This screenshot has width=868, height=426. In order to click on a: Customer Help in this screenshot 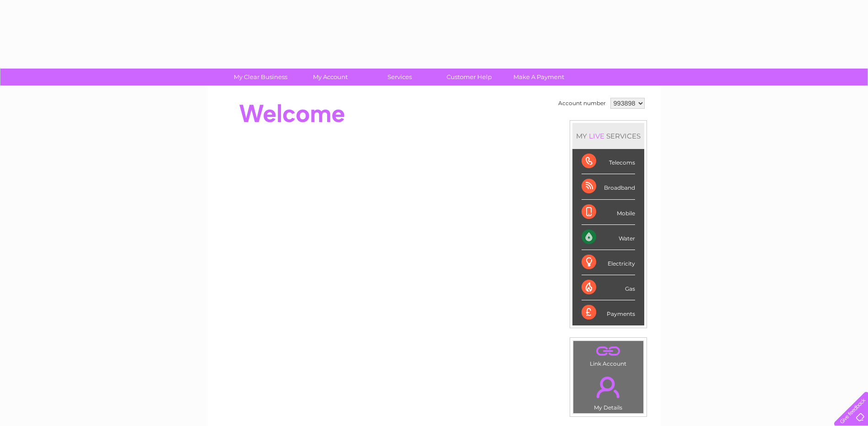, I will do `click(469, 77)`.